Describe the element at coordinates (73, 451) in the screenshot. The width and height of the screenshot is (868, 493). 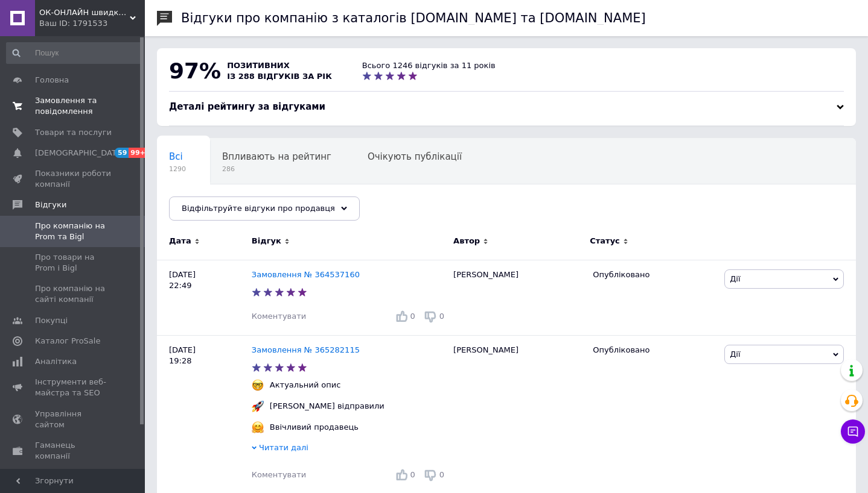
I see `span: Гаманець компанії` at that location.